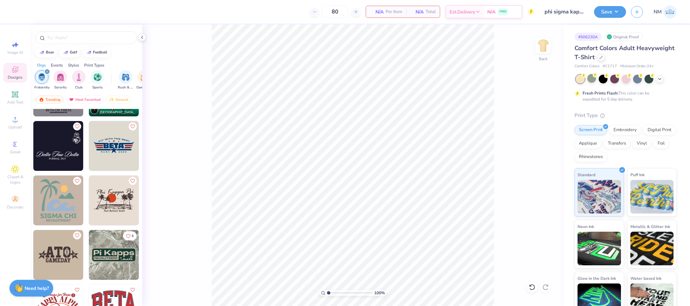  What do you see at coordinates (46, 53) in the screenshot?
I see `button: bear` at bounding box center [46, 53].